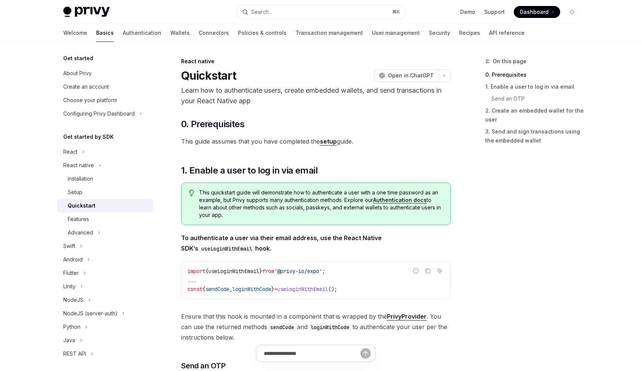 This screenshot has width=641, height=371. I want to click on span: loginWithCode, so click(252, 289).